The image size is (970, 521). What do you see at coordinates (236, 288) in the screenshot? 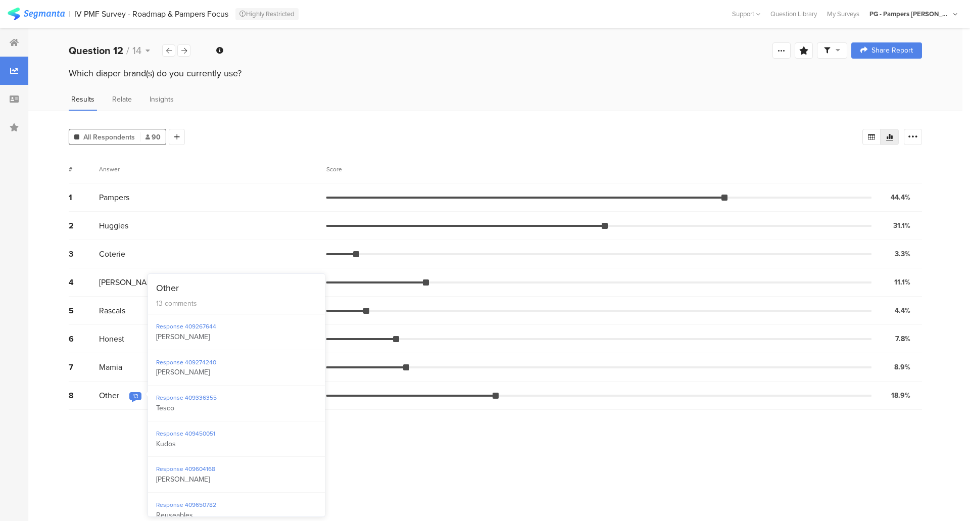
I see `div: Other` at bounding box center [236, 288].